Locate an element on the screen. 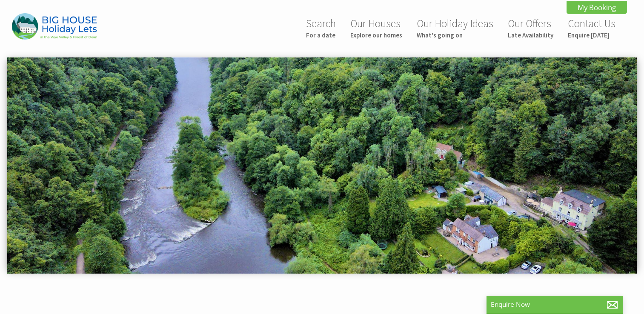 Image resolution: width=644 pixels, height=314 pixels. a: Our OffersLate Availability is located at coordinates (530, 27).